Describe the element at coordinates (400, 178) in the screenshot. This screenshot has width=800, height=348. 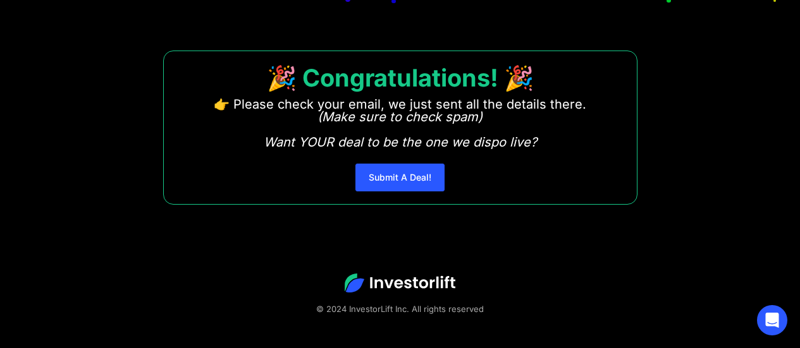
I see `a: Submit A Deal!` at that location.